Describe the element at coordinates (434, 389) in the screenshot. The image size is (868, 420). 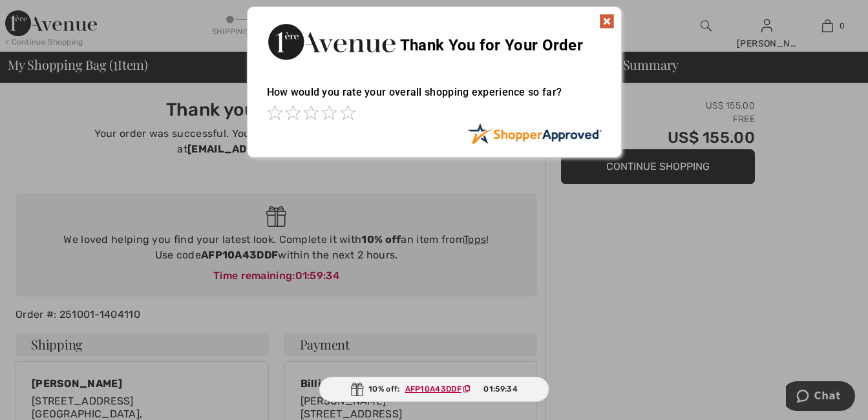
I see `div: 10% off:` at that location.